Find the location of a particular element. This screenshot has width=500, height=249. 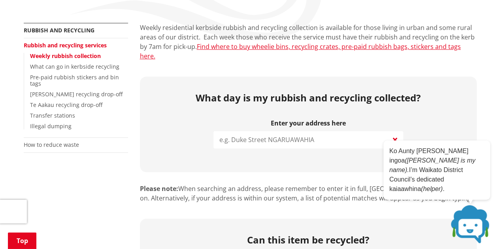

input: e.g. Duke Street NGARUAWAHIA is located at coordinates (308, 140).